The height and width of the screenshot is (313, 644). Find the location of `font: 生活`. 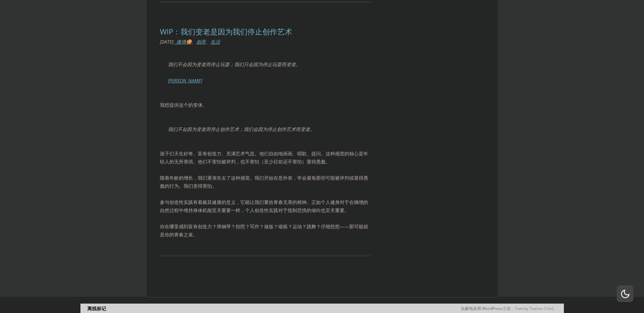

font: 生活 is located at coordinates (215, 41).